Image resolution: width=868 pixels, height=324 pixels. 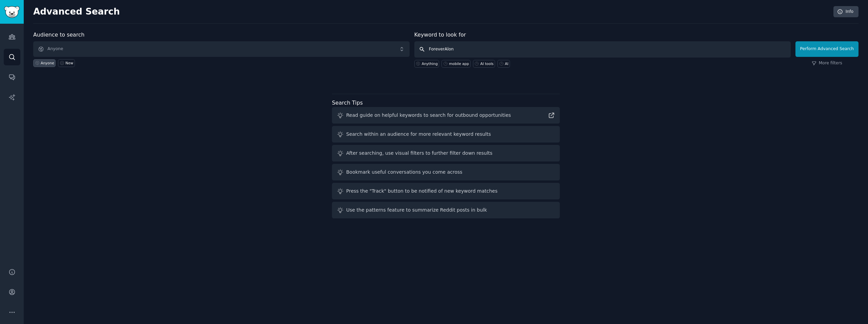 What do you see at coordinates (222, 49) in the screenshot?
I see `button: Anyone` at bounding box center [222, 49].